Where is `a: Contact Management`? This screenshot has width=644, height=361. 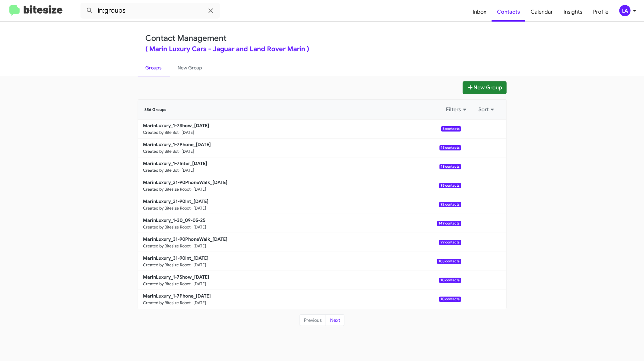
a: Contact Management is located at coordinates (186, 38).